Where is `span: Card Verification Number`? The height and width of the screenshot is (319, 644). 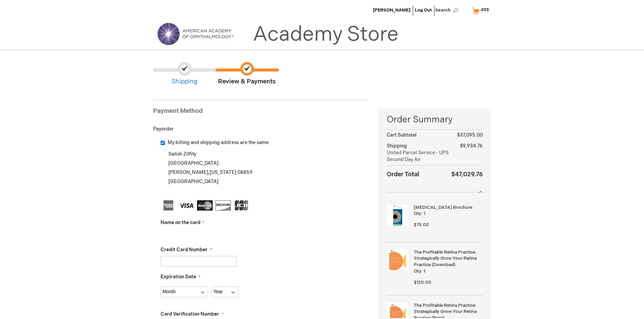 span: Card Verification Number is located at coordinates (190, 314).